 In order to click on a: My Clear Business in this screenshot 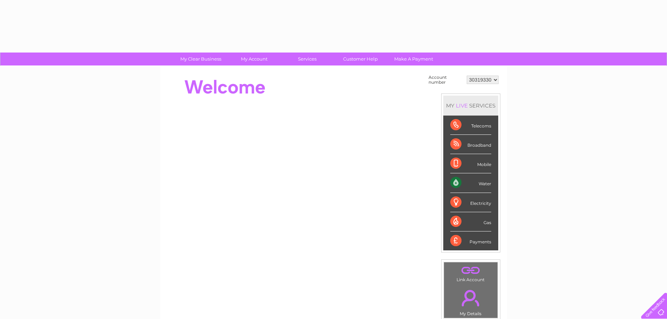, I will do `click(201, 59)`.